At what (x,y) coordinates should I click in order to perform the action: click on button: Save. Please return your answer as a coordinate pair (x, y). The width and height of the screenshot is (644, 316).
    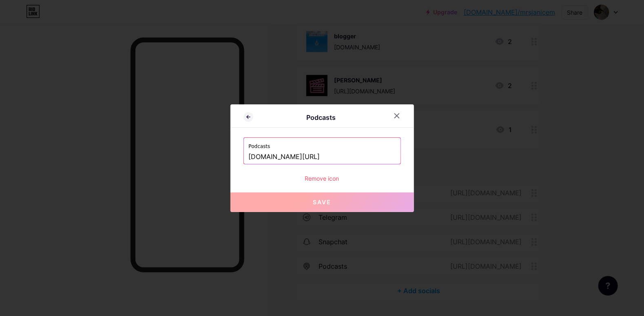
    Looking at the image, I should click on (322, 202).